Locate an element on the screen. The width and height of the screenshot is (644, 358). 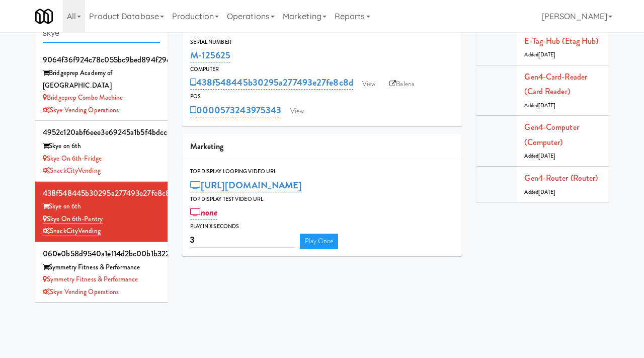
a: Symmetry Fitness & Performance is located at coordinates (90, 279).